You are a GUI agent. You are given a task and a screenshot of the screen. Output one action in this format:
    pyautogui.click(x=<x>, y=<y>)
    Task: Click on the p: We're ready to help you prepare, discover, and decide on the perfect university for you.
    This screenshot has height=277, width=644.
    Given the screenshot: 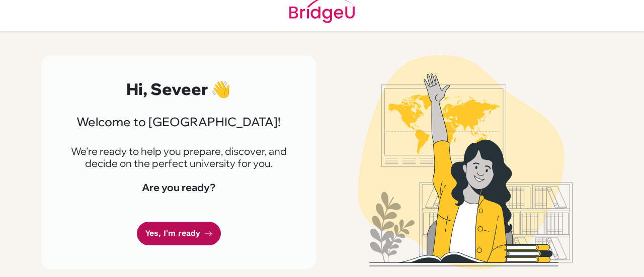 What is the action you would take?
    pyautogui.click(x=179, y=157)
    